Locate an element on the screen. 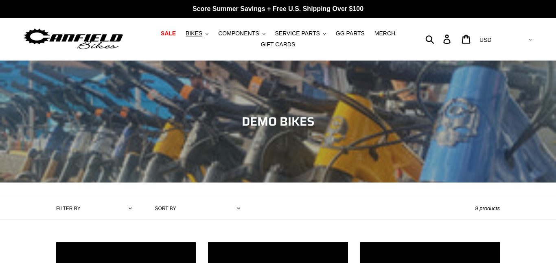  a: SALE is located at coordinates (168, 33).